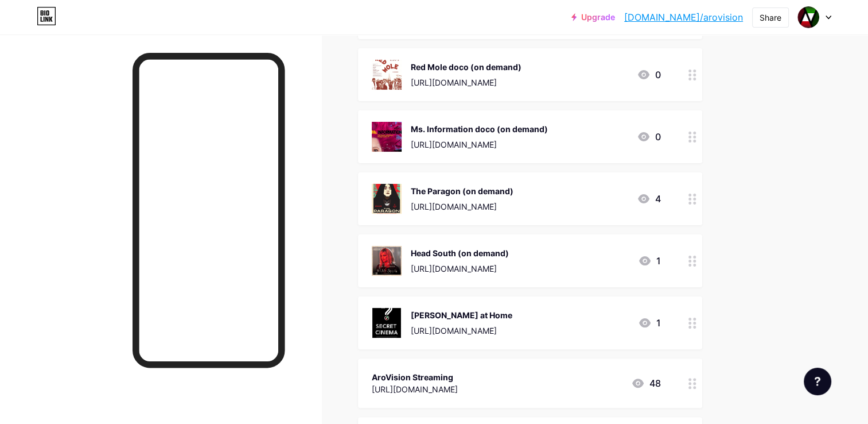 The height and width of the screenshot is (424, 868). What do you see at coordinates (387, 75) in the screenshot?
I see `img: Red Mole doco (on demand)` at bounding box center [387, 75].